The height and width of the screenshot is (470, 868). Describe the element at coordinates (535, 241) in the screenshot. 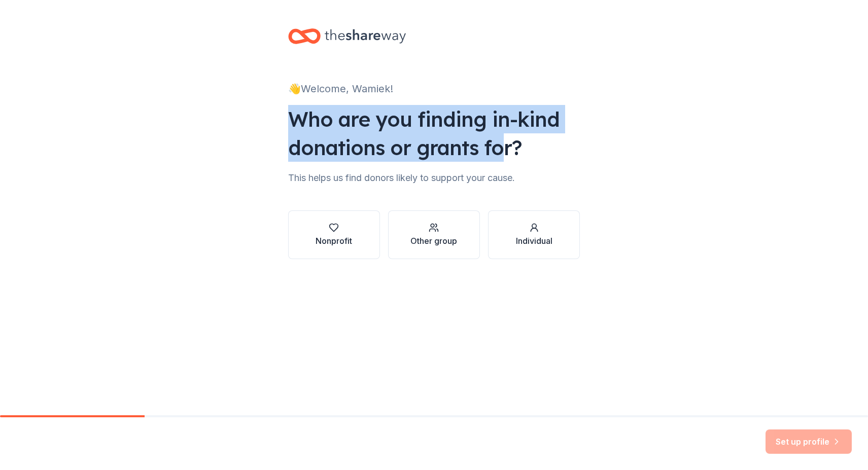

I see `div: Individual` at that location.